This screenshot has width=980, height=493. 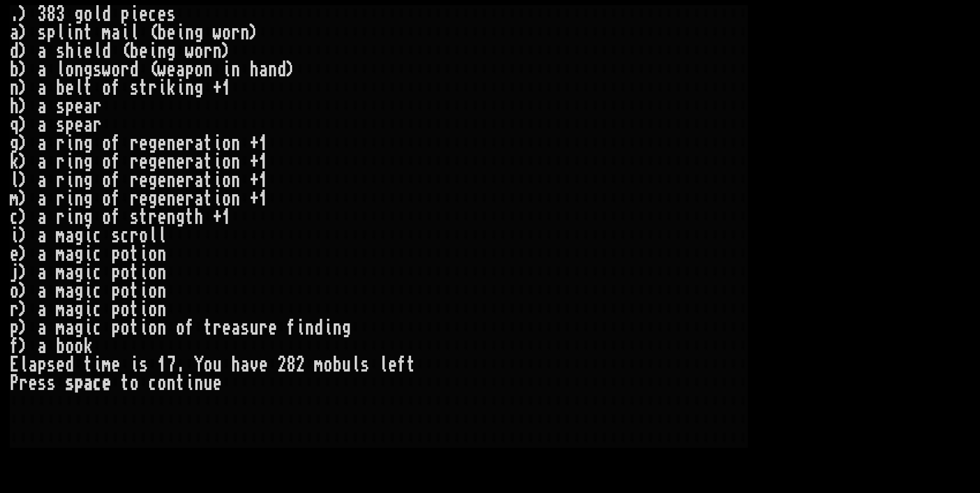 I want to click on div: k, so click(x=171, y=88).